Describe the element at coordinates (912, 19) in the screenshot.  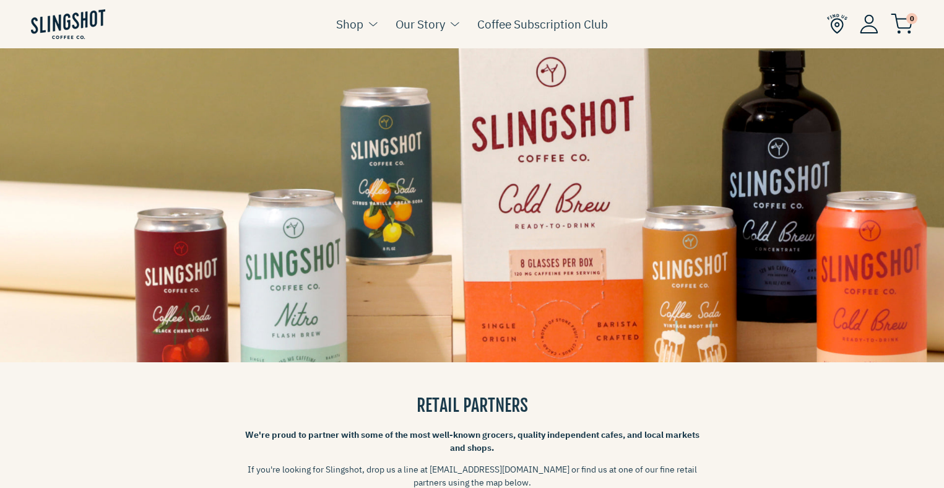
I see `span: 0` at that location.